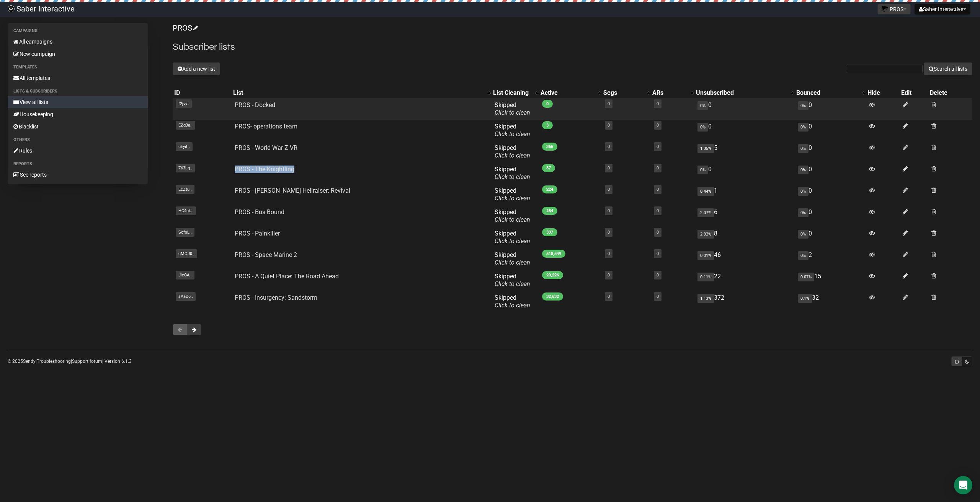  What do you see at coordinates (11, 9) in the screenshot?
I see `img: ec1bccd4d48495f5e7d53d9a520ba7e5` at bounding box center [11, 9].